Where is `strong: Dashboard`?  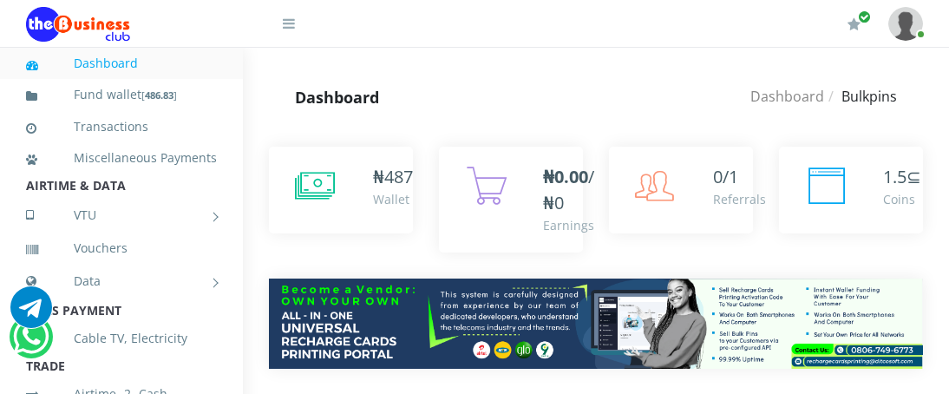
strong: Dashboard is located at coordinates (337, 97).